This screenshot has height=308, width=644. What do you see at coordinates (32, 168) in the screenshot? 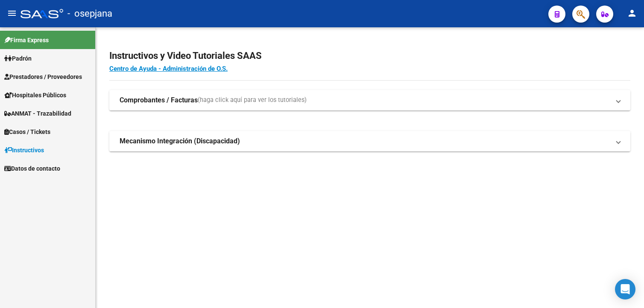
I see `span: Datos de contacto` at bounding box center [32, 168].